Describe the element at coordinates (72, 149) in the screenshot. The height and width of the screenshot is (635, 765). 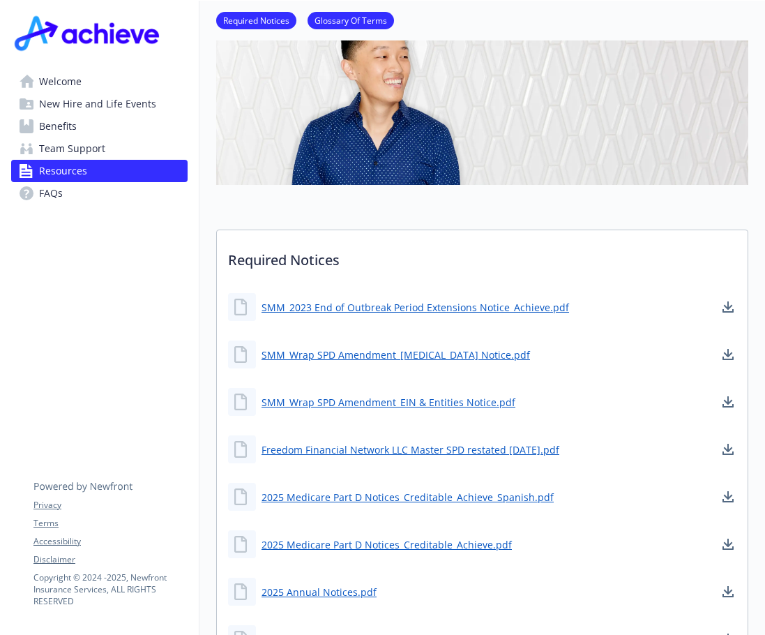
I see `span: Team Support` at that location.